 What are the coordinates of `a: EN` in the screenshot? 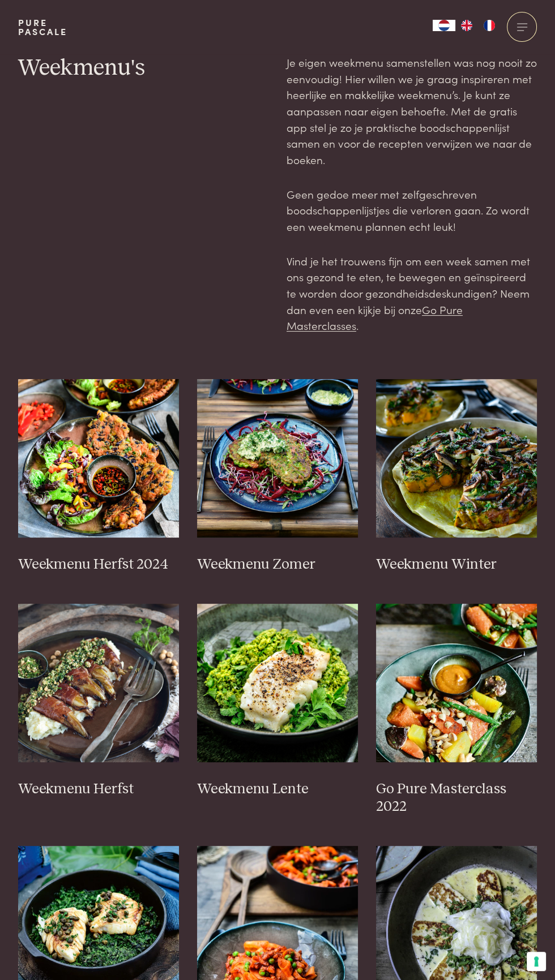 It's located at (467, 26).